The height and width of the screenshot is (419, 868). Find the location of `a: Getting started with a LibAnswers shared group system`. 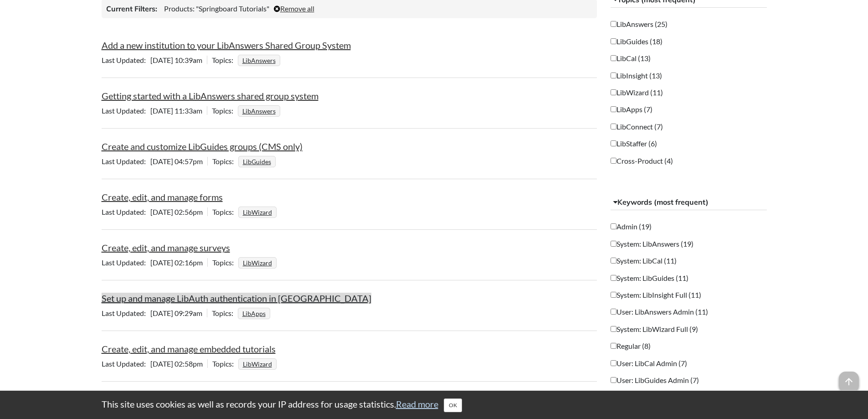

a: Getting started with a LibAnswers shared group system is located at coordinates (210, 96).